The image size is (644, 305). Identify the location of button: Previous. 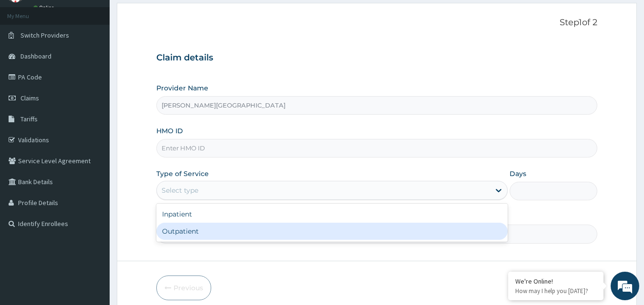
(184, 288).